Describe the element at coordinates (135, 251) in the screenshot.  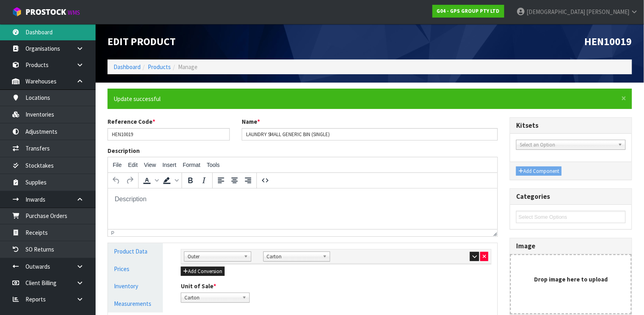
I see `a: Product Data` at that location.